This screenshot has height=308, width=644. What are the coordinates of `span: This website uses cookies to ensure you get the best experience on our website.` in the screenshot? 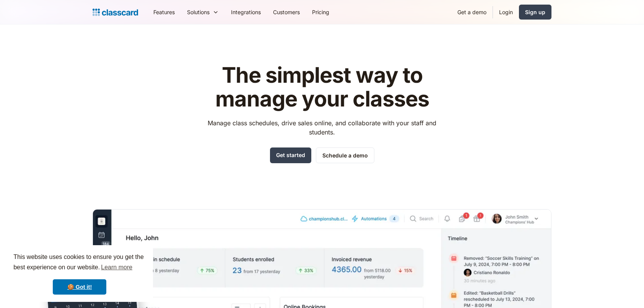 It's located at (79, 263).